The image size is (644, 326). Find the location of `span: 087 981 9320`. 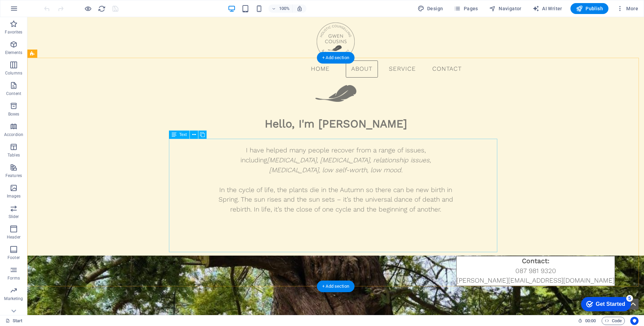

span: 087 981 9320 is located at coordinates (508, 254).